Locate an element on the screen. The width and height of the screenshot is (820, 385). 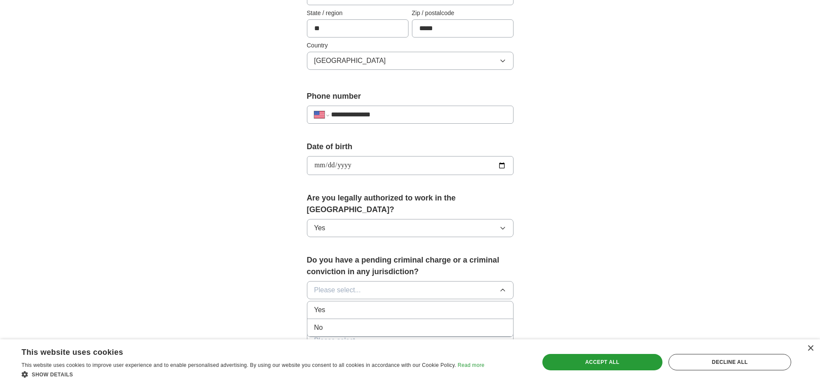
label: Country is located at coordinates (410, 45).